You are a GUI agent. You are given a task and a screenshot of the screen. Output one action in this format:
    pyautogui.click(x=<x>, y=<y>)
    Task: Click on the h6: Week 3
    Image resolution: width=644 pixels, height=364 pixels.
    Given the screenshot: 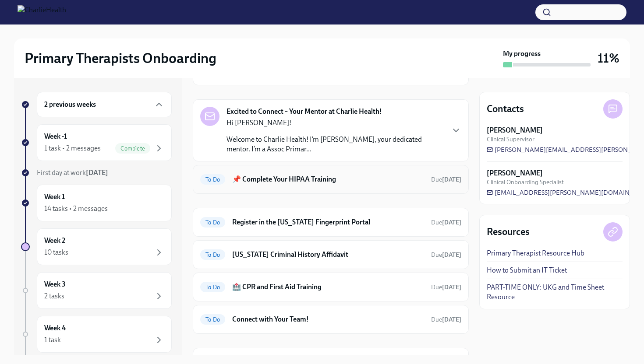 What is the action you would take?
    pyautogui.click(x=55, y=285)
    